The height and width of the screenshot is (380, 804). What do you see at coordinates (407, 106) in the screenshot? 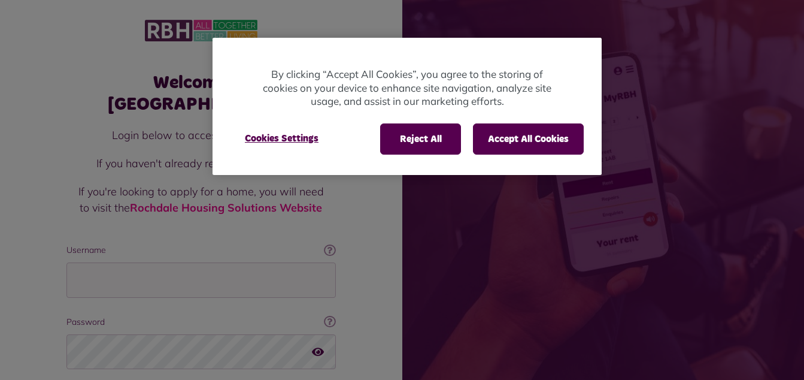
I see `div: Privacy` at bounding box center [407, 106].